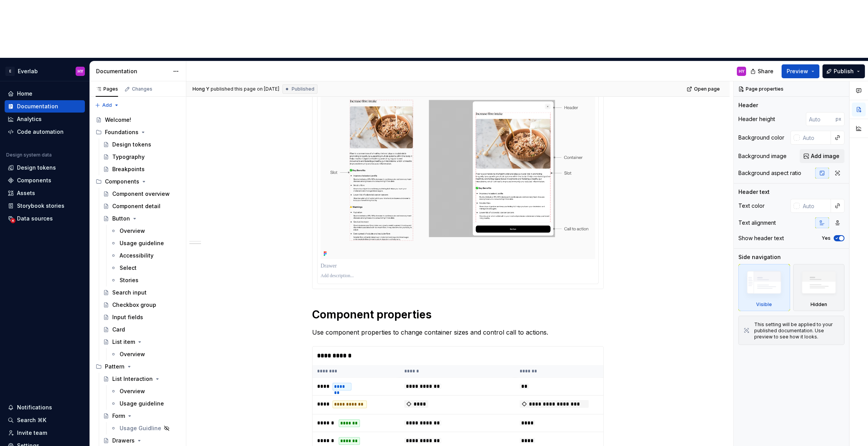 This screenshot has height=446, width=868. What do you see at coordinates (756, 119) in the screenshot?
I see `div: Header height` at bounding box center [756, 119].